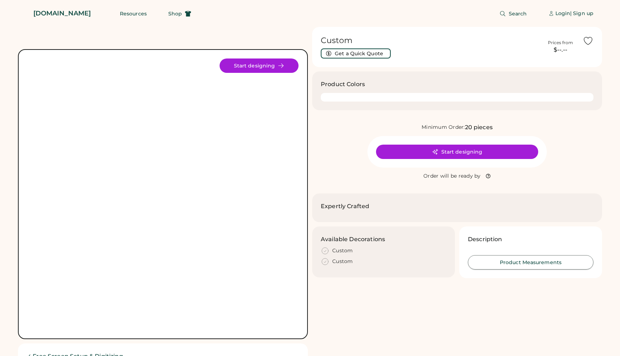 The height and width of the screenshot is (356, 620). I want to click on button: Resources, so click(133, 14).